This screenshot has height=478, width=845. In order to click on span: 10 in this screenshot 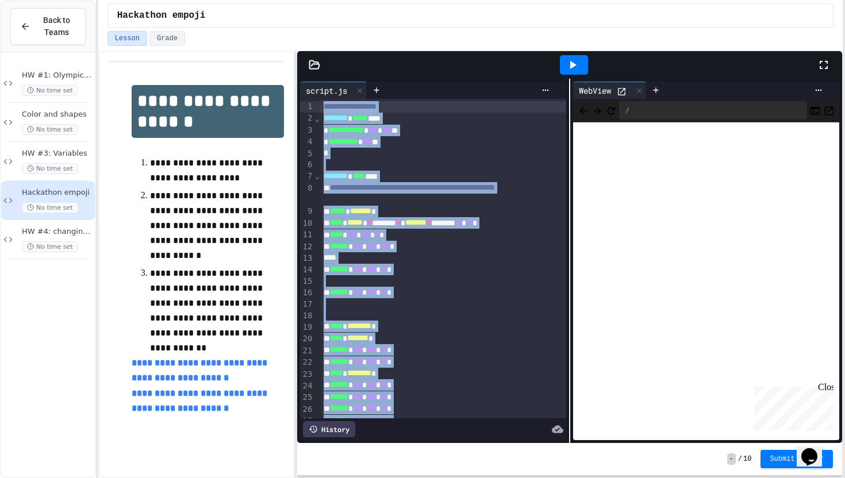, I will do `click(747, 459)`.